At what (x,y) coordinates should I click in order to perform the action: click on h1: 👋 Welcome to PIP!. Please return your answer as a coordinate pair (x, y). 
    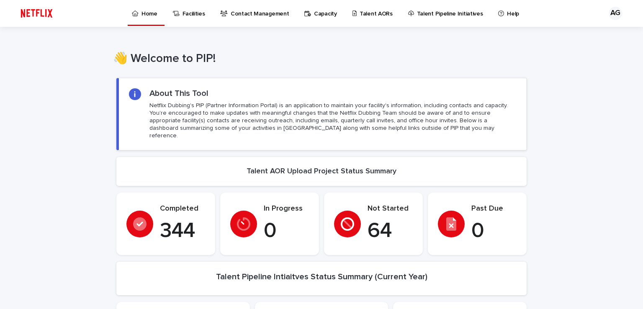
    Looking at the image, I should click on (318, 59).